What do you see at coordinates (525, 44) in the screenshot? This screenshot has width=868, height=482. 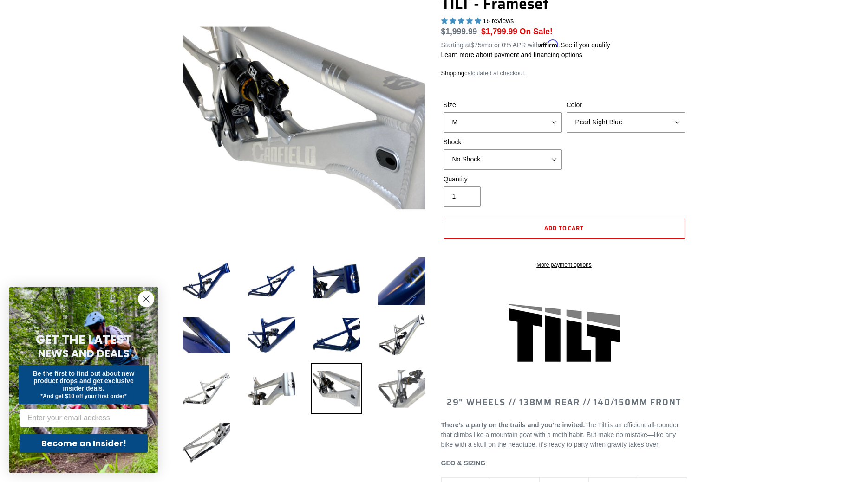 I see `p: Starting at /mo or 0% APR with .` at bounding box center [525, 44].